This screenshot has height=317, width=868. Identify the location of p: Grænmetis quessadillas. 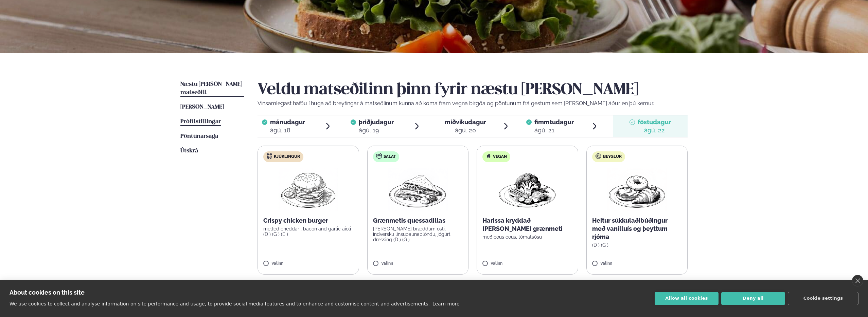
(417, 221).